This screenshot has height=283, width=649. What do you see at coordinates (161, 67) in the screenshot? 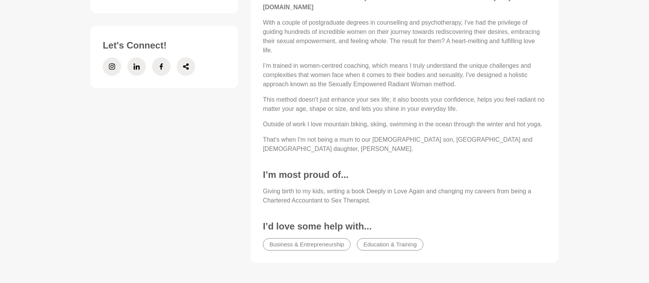
I see `a: Facebook` at bounding box center [161, 67].